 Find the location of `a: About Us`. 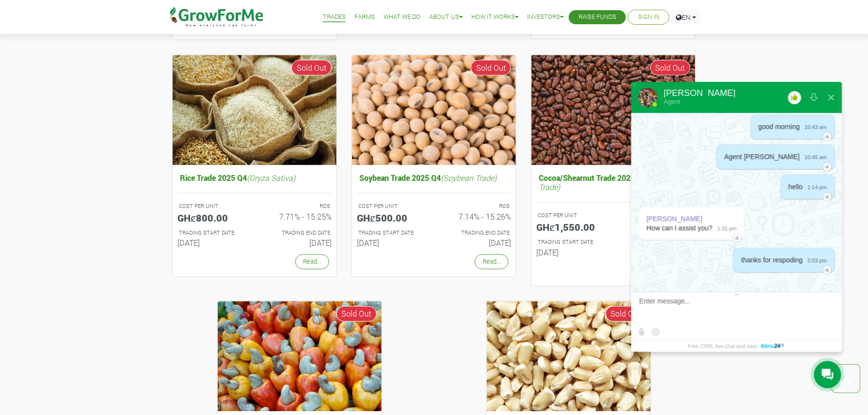

a: About Us is located at coordinates (445, 17).